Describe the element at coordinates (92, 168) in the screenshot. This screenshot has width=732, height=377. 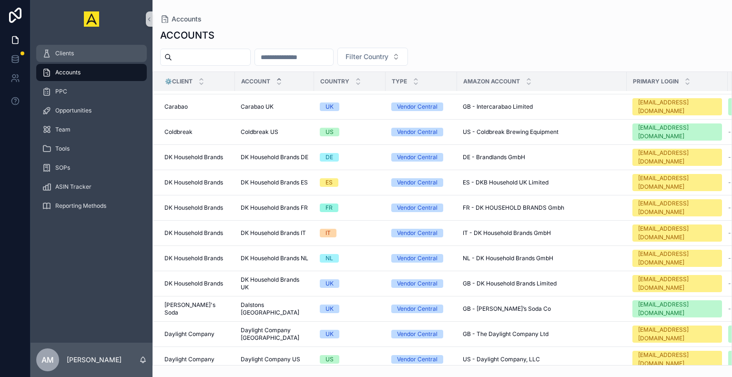
I see `a: SOPs` at that location.